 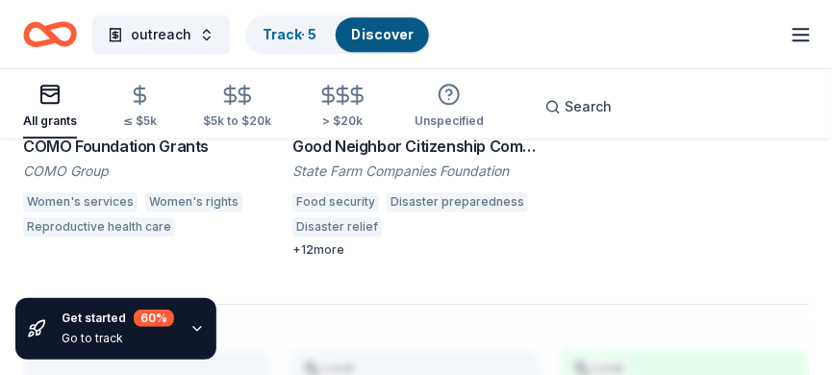 I want to click on div: $5k to $20k, so click(x=237, y=121).